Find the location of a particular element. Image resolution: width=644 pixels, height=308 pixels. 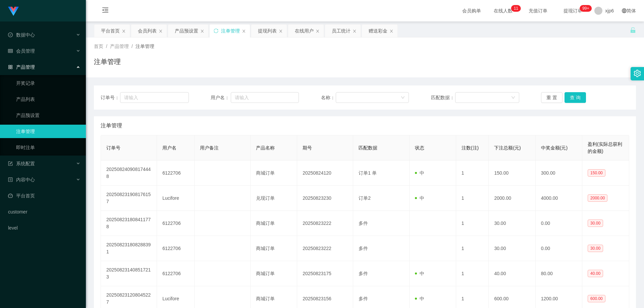

span: 产品名称 is located at coordinates (265, 148).